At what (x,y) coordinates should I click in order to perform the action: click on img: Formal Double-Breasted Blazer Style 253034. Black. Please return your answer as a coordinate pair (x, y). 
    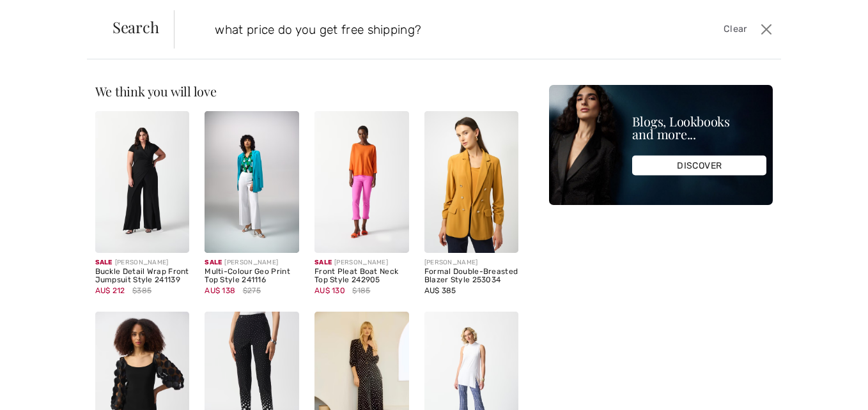
    Looking at the image, I should click on (472, 182).